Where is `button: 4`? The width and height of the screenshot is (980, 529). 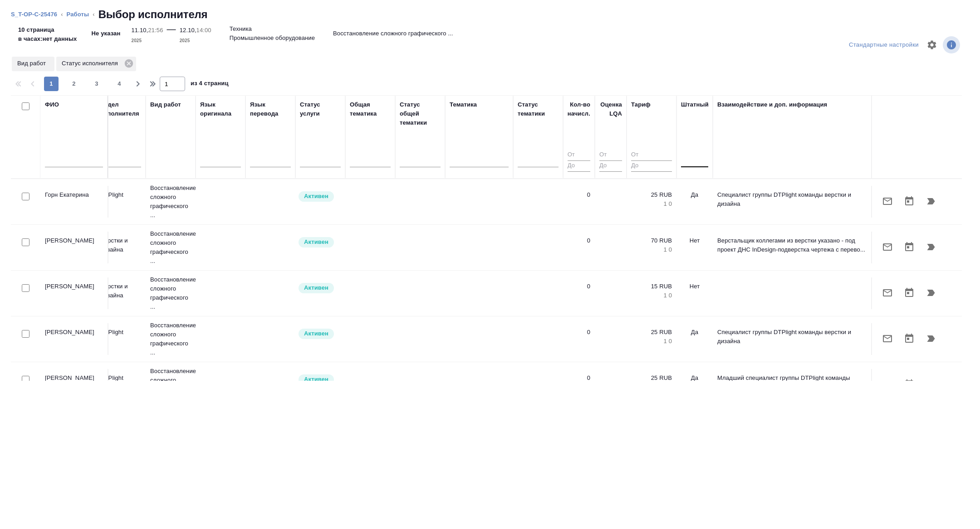
button: 4 is located at coordinates (120, 84).